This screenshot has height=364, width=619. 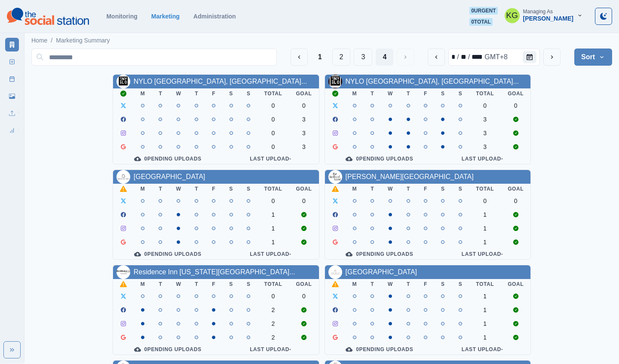 What do you see at coordinates (538, 11) in the screenshot?
I see `div: Managing As` at bounding box center [538, 11].